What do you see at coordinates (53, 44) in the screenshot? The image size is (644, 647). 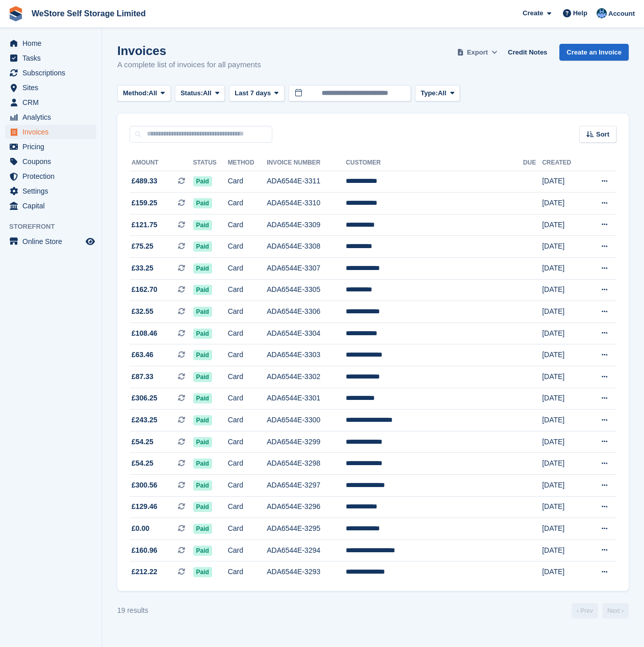 I see `span: Home` at bounding box center [53, 44].